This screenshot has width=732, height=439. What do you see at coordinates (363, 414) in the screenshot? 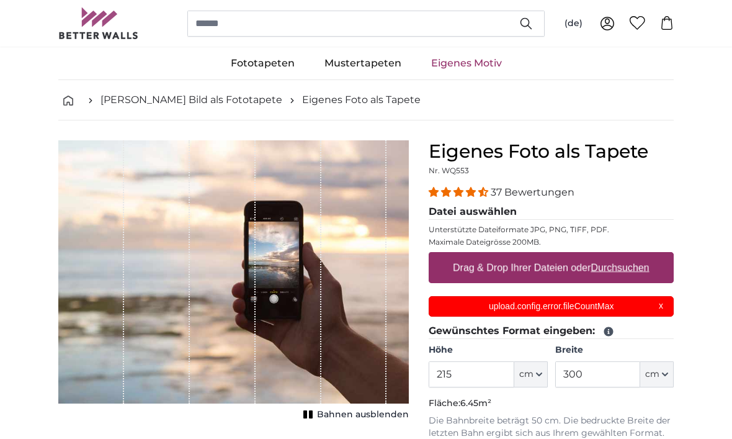
I see `span: Bahnen ausblenden` at bounding box center [363, 414].